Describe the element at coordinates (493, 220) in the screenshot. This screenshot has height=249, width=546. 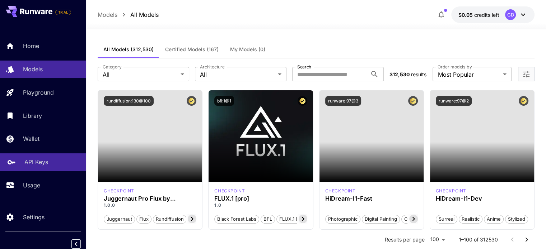
I see `span: Anime` at that location.